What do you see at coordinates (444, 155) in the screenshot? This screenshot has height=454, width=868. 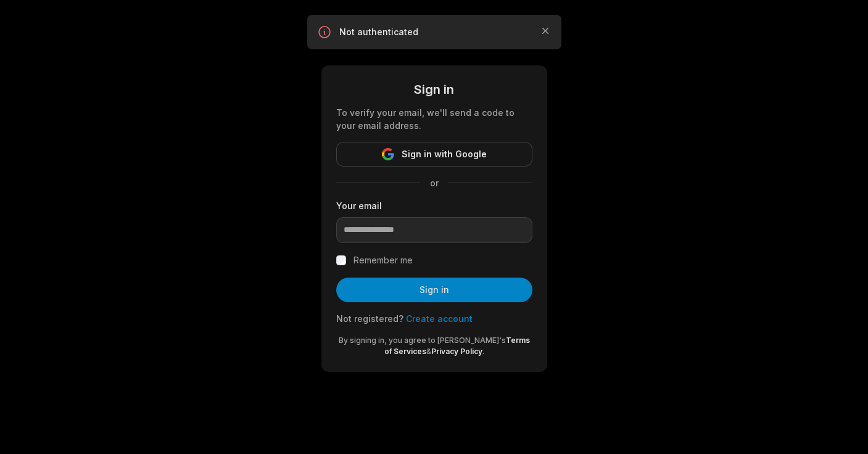 I see `span: Sign in with Google` at bounding box center [444, 155].